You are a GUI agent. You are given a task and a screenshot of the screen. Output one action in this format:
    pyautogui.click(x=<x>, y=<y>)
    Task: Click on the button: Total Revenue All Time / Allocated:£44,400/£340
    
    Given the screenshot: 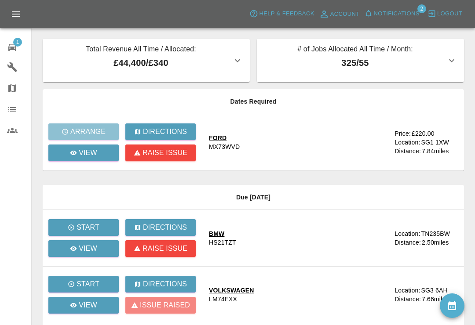 What is the action you would take?
    pyautogui.click(x=146, y=60)
    